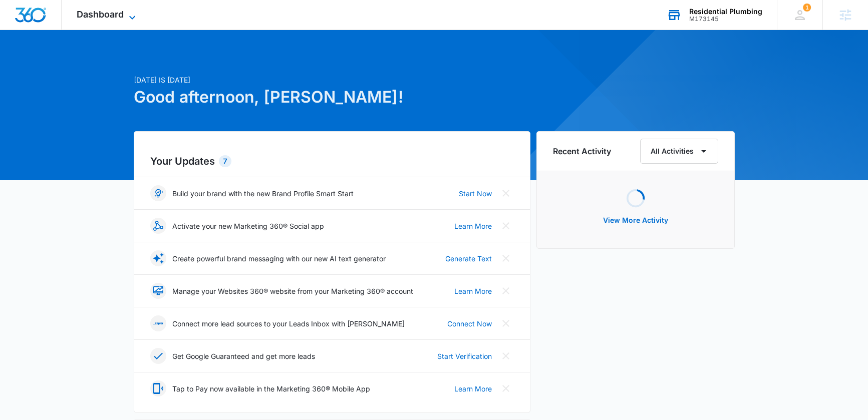  Describe the element at coordinates (100, 14) in the screenshot. I see `span: Dashboard` at that location.